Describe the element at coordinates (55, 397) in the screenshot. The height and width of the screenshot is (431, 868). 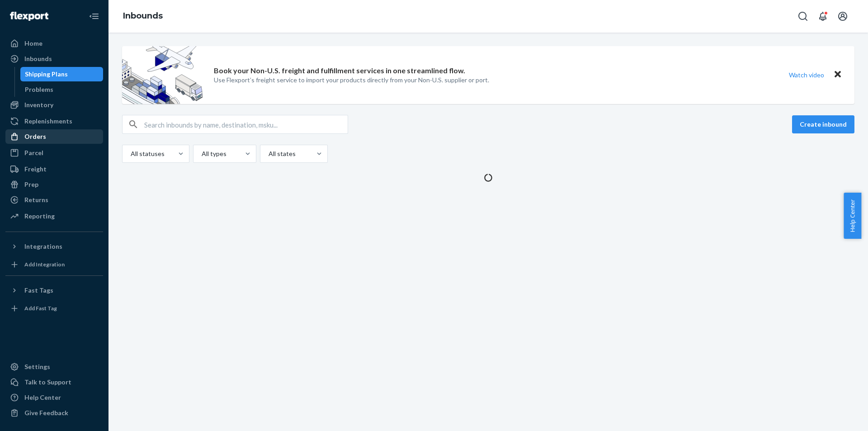
I see `a: Help Center` at that location.